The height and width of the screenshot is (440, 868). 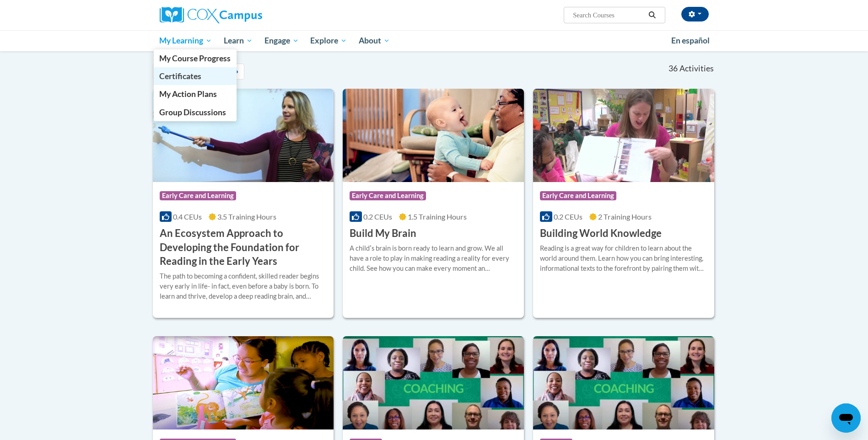 What do you see at coordinates (281, 40) in the screenshot?
I see `span: Engage` at bounding box center [281, 40].